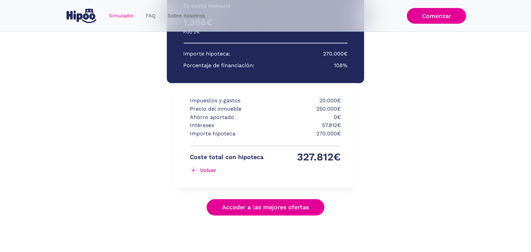 This screenshot has width=531, height=252. I want to click on p: Importe hipoteca, so click(227, 134).